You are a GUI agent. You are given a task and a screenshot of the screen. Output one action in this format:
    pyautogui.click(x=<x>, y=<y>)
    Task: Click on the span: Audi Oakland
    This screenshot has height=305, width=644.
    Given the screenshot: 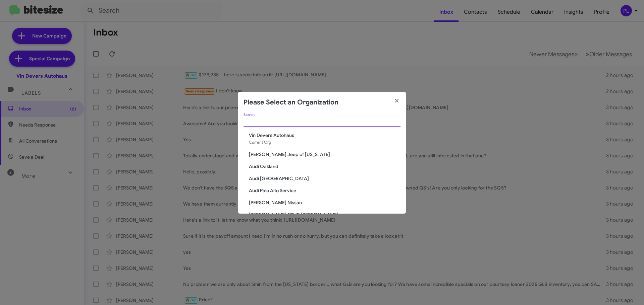 What is the action you would take?
    pyautogui.click(x=325, y=166)
    